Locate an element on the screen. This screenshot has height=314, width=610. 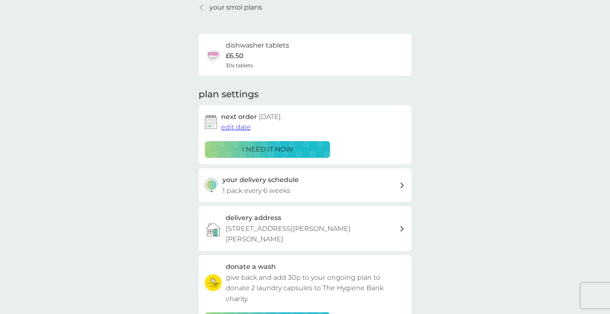
h3: your delivery schedule is located at coordinates (261, 180).